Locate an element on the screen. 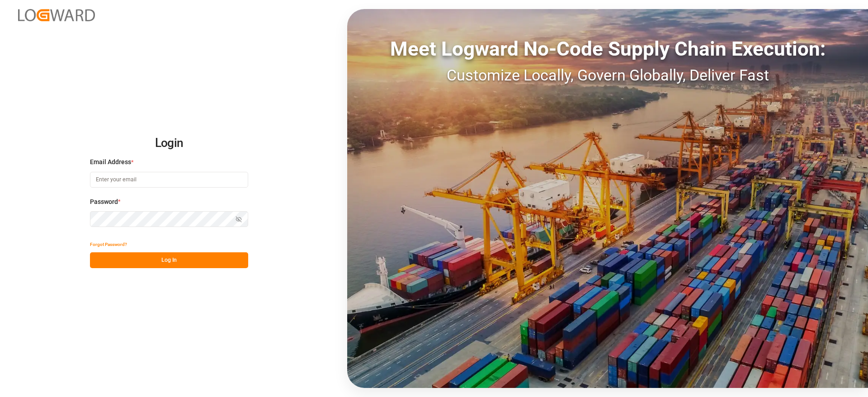 This screenshot has height=397, width=868. div: Customize Locally, Govern Globally, Deliver Fast is located at coordinates (608, 75).